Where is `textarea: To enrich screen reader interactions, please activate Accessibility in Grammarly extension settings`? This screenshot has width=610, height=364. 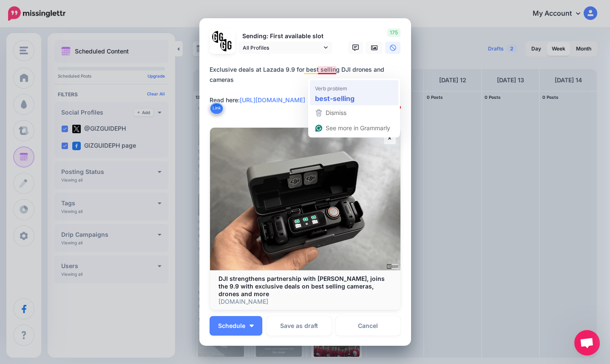 textarea: To enrich screen reader interactions, please activate Accessibility in Grammarly extension settings is located at coordinates (307, 90).